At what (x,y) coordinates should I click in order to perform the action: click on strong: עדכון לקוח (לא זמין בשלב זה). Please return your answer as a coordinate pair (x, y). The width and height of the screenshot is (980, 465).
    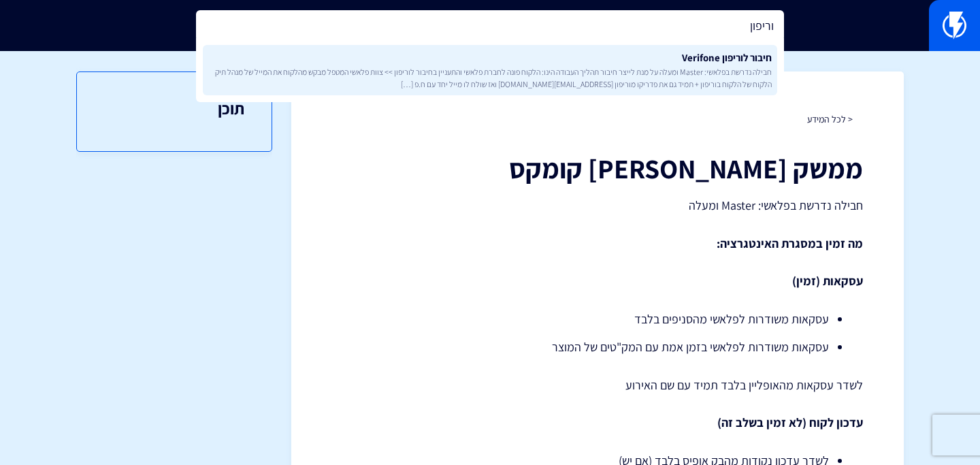
    Looking at the image, I should click on (790, 422).